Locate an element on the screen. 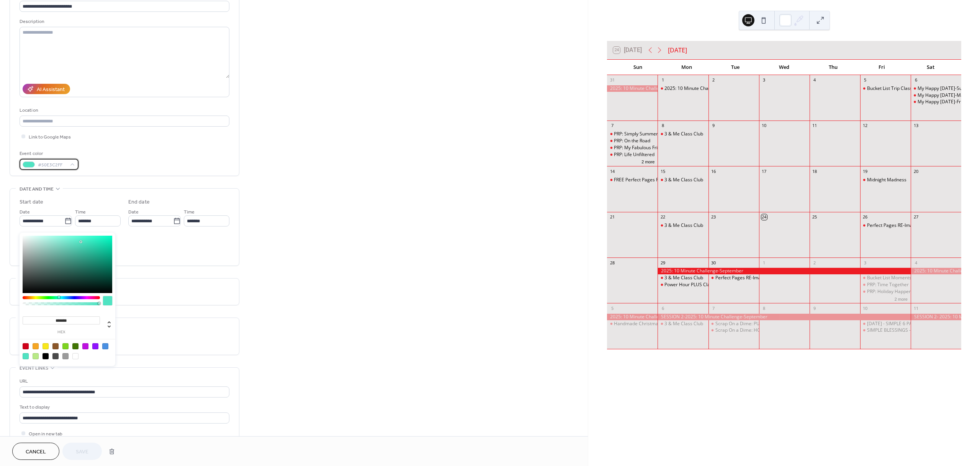 This screenshot has width=980, height=466. div: Wed is located at coordinates (785, 67).